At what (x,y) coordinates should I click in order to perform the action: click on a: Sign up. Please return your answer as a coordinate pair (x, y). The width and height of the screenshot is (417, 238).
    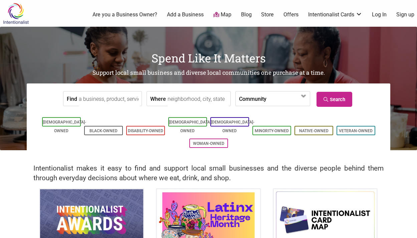
    Looking at the image, I should click on (406, 15).